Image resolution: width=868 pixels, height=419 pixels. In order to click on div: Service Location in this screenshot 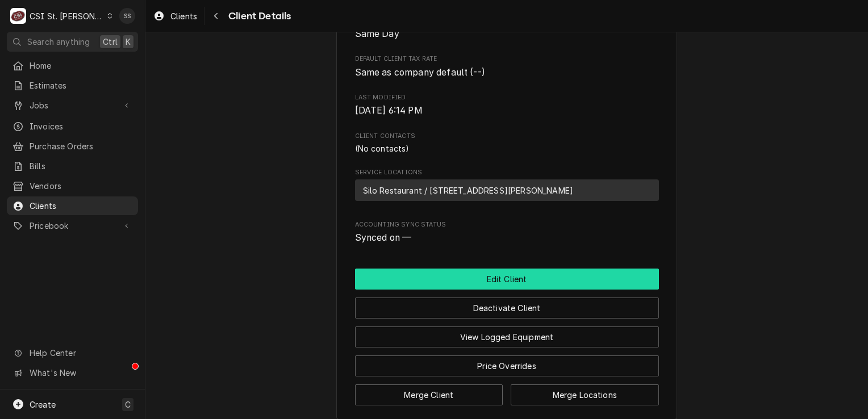, I will do `click(507, 190)`.